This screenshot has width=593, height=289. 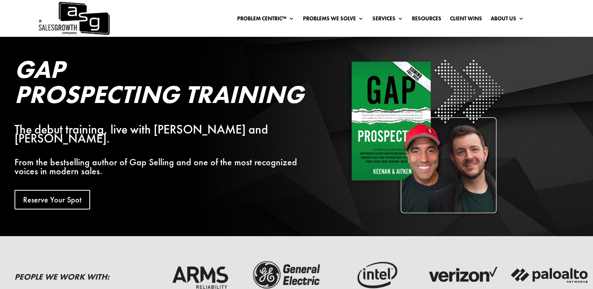 I want to click on a: About Us, so click(x=507, y=20).